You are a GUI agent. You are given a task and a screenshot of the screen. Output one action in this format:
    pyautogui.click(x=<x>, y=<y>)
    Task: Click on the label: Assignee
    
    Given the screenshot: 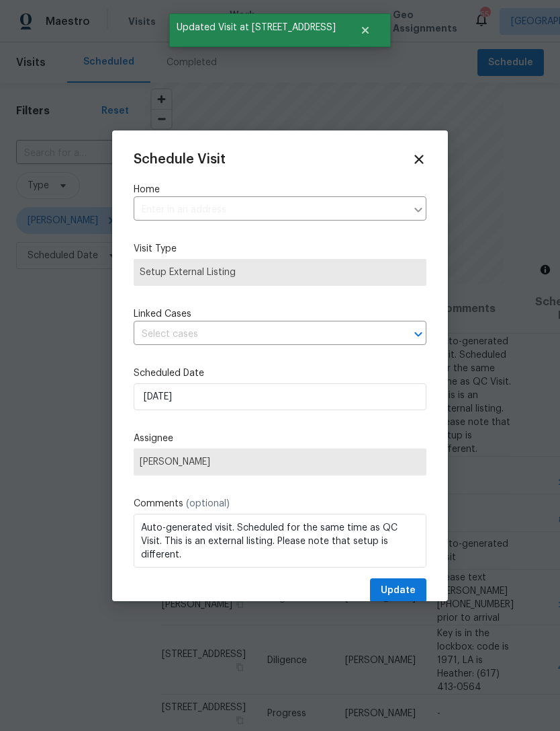 What is the action you would take?
    pyautogui.click(x=280, y=438)
    